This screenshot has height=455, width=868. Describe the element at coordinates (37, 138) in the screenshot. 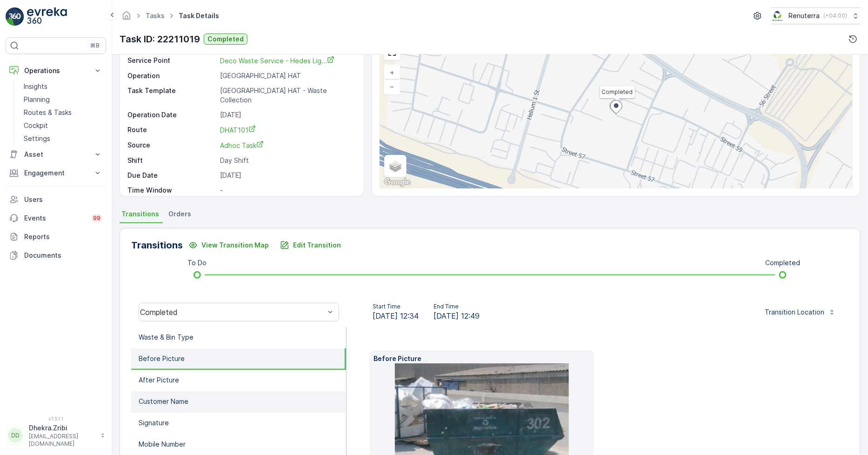

I see `p: Settings` at that location.